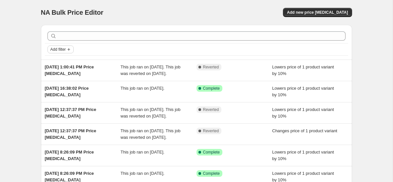 This screenshot has width=393, height=182. What do you see at coordinates (61, 49) in the screenshot?
I see `button: Add filter` at bounding box center [61, 49].